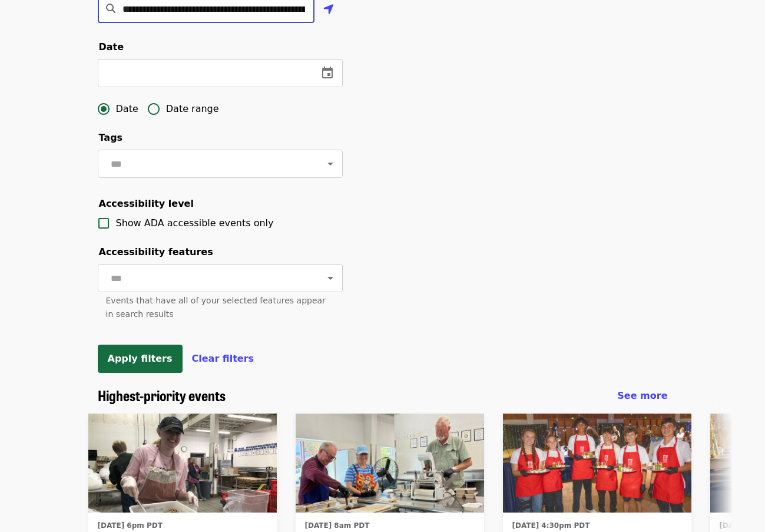 Image resolution: width=765 pixels, height=532 pixels. What do you see at coordinates (598, 463) in the screenshot?
I see `img: 2025 Empty Bowls Dinner & Auction Volunteers organized by FOOD For Lane County` at bounding box center [598, 463].